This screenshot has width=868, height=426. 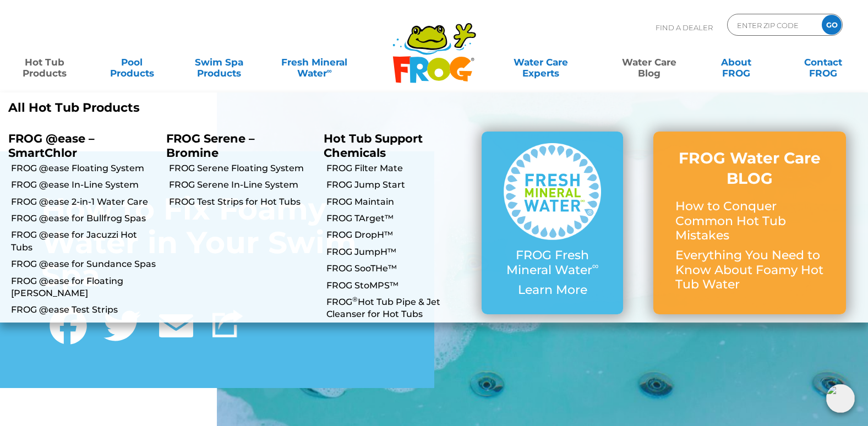 What do you see at coordinates (400, 202) in the screenshot?
I see `a: FROG Maintain` at bounding box center [400, 202].